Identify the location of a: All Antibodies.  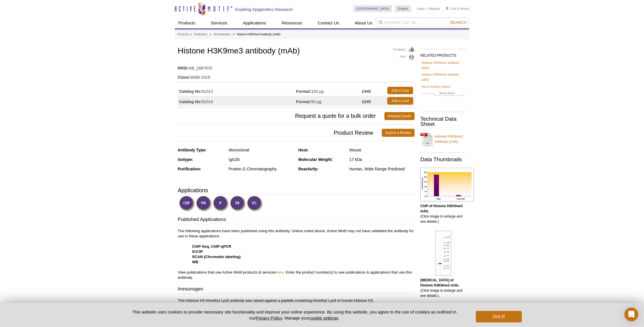
(222, 34).